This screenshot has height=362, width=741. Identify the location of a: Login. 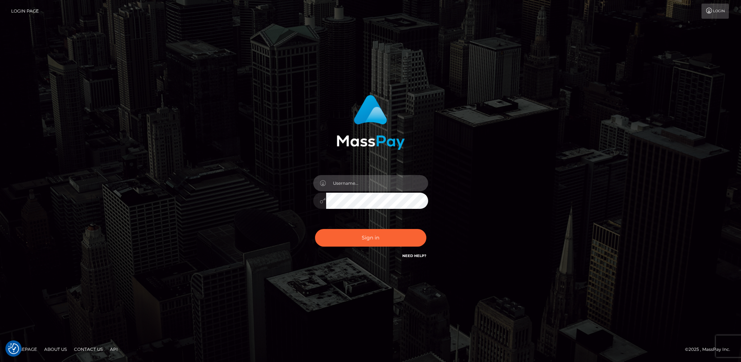
(715, 11).